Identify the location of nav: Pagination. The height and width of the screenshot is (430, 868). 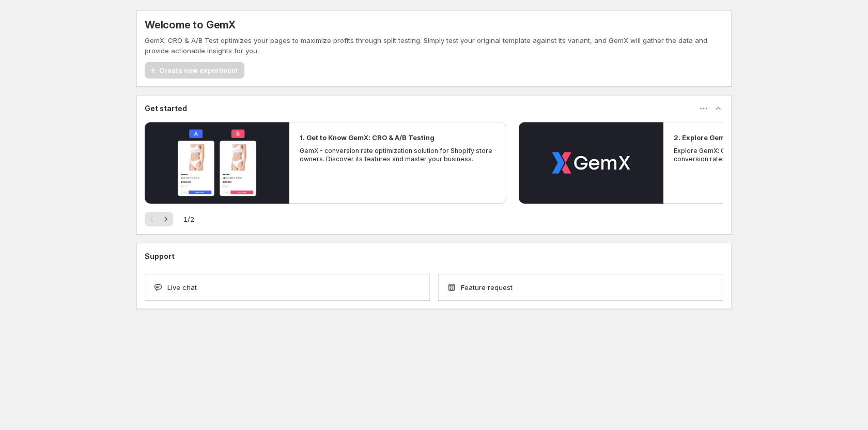
(159, 219).